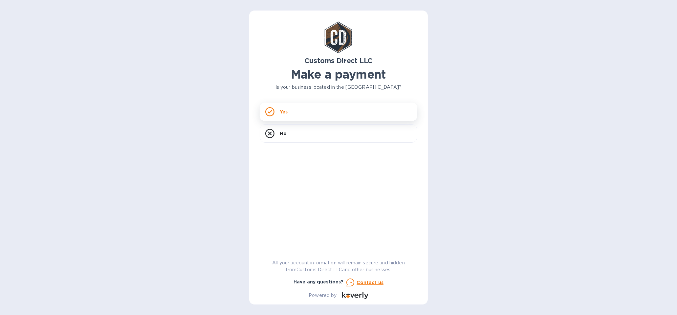 This screenshot has height=315, width=677. What do you see at coordinates (322, 295) in the screenshot?
I see `p: Powered by` at bounding box center [322, 295].